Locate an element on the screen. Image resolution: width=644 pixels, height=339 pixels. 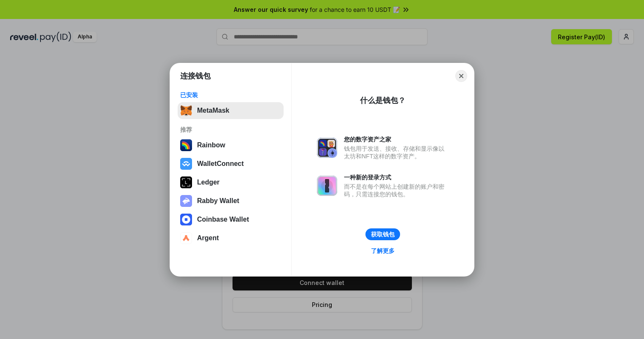
h1: 连接钱包 is located at coordinates (196, 76).